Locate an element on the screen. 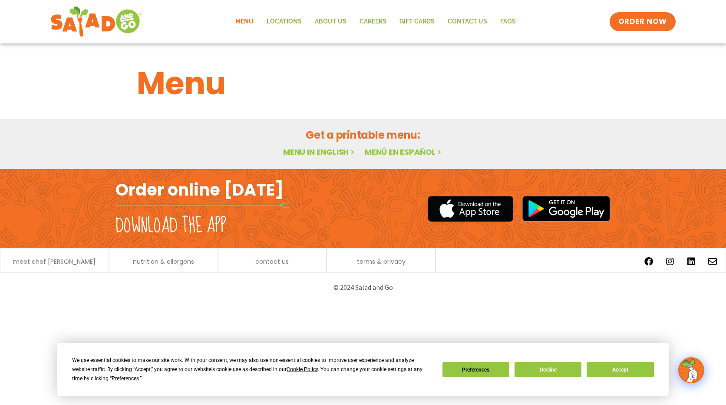  a: terms & privacy is located at coordinates (381, 262).